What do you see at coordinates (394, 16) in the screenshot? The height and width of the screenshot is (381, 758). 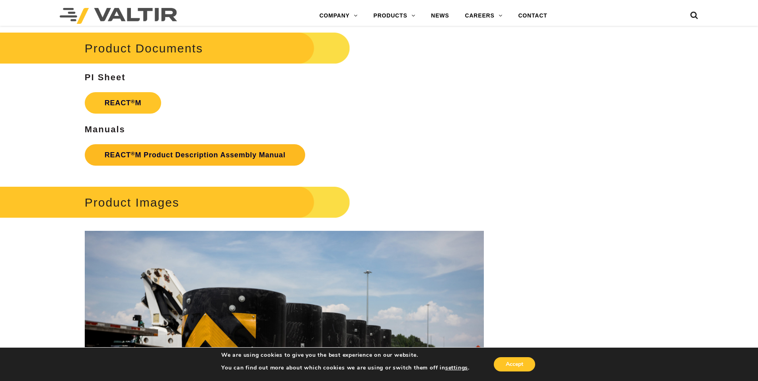 I see `a: PRODUCTS` at bounding box center [394, 16].